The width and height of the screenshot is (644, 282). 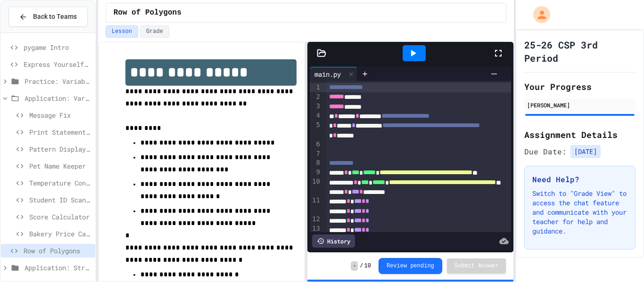 What do you see at coordinates (546, 151) in the screenshot?
I see `span: Due Date:` at bounding box center [546, 151].